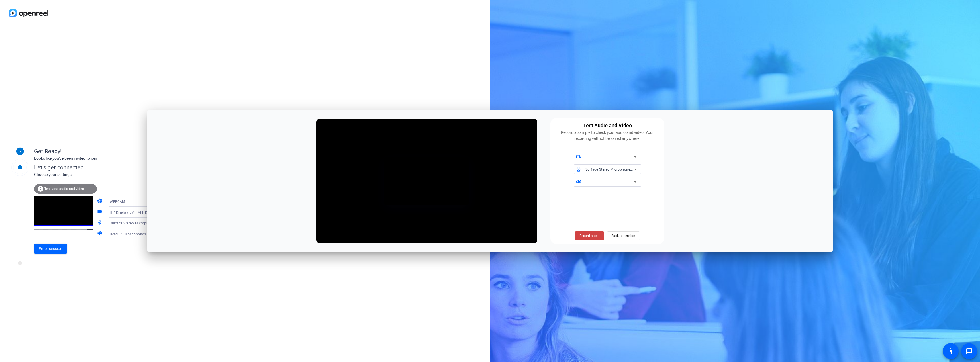 The width and height of the screenshot is (980, 362). I want to click on span: Test your audio and video, so click(64, 189).